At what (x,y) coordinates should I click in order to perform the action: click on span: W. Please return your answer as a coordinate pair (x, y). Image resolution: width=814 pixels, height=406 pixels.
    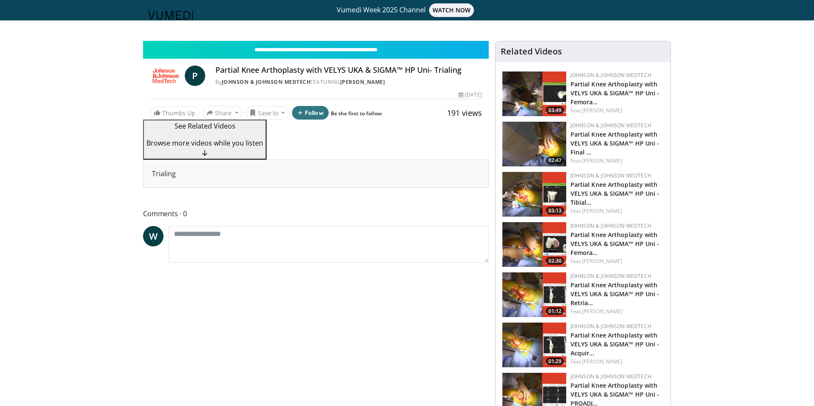
    Looking at the image, I should click on (153, 236).